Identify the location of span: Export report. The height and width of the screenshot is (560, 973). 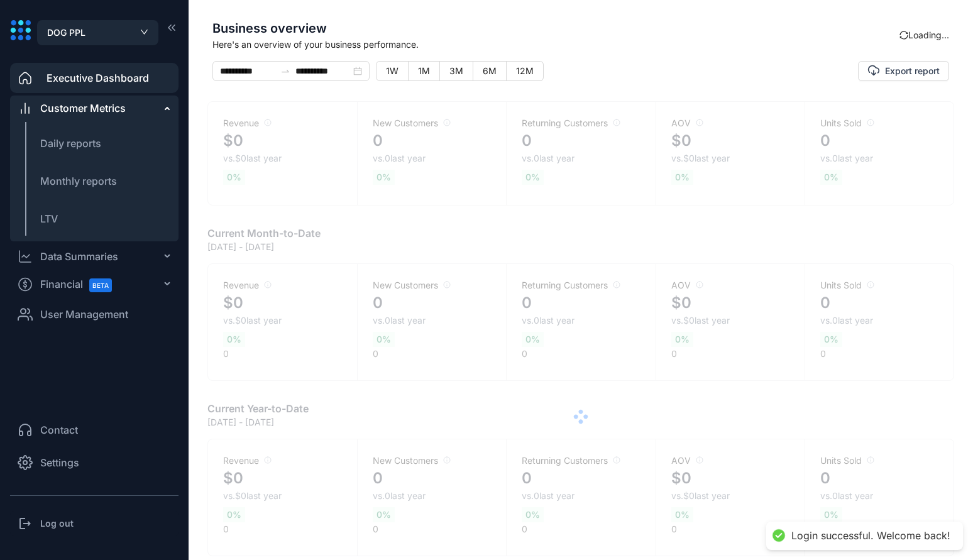
(912, 71).